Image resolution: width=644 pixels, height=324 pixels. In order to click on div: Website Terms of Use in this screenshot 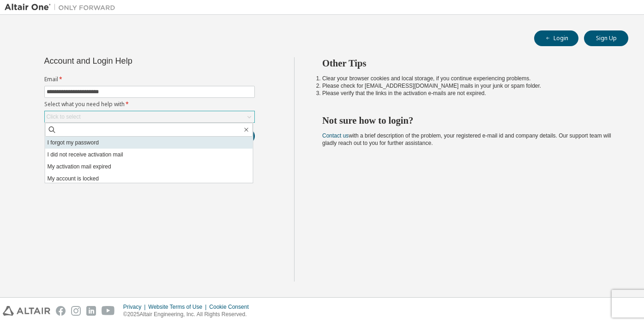, I will do `click(179, 307)`.